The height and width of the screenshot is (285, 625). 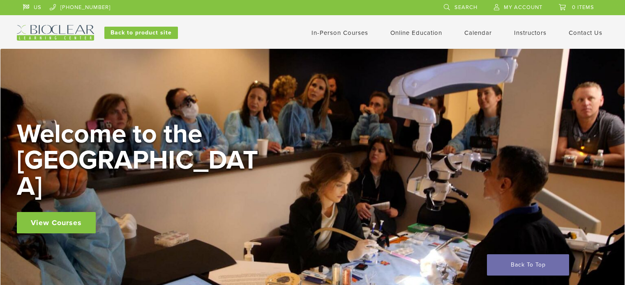 I want to click on a: View Courses, so click(x=56, y=223).